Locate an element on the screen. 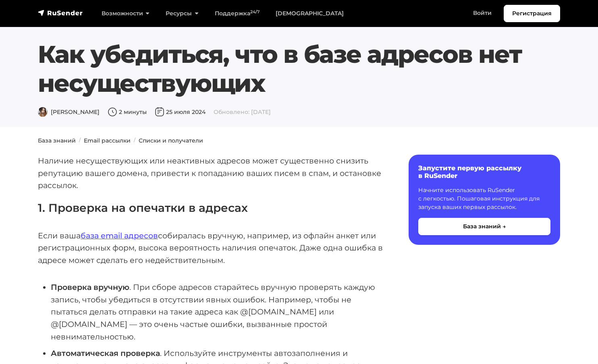  button: База знаний → is located at coordinates (484, 226).